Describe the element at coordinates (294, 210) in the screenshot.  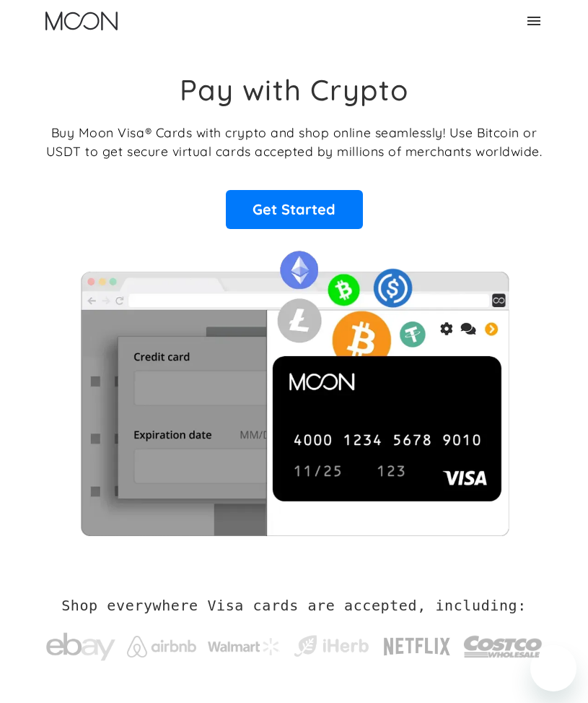
I see `a: Get Started` at that location.